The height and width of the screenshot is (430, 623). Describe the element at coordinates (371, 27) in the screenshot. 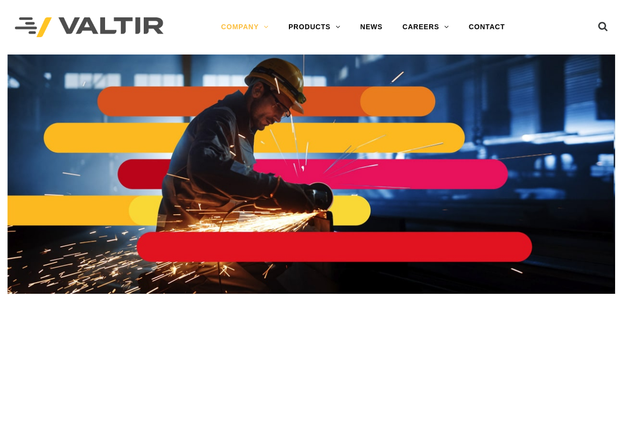

I see `a: NEWS` at that location.